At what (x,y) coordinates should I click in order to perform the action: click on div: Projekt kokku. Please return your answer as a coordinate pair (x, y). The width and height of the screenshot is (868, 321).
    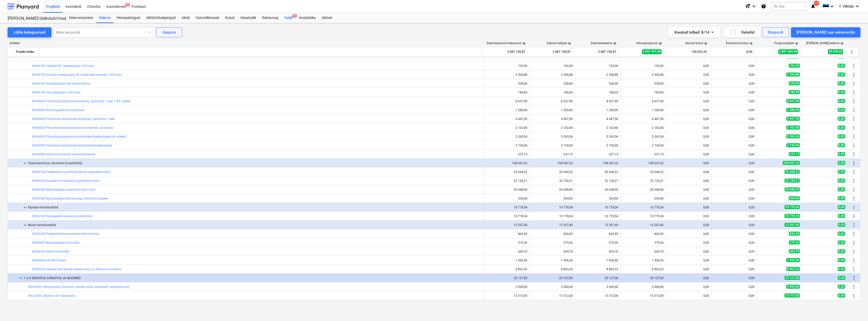
    Looking at the image, I should click on (248, 52).